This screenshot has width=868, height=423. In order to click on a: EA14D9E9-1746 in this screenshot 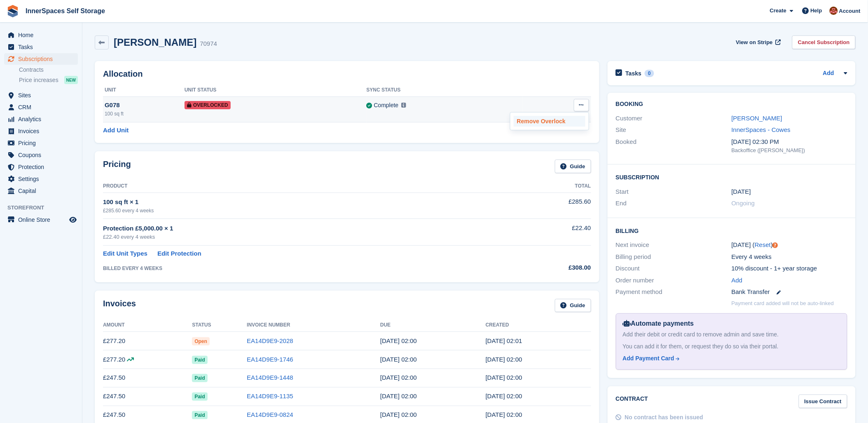, I will do `click(270, 359)`.